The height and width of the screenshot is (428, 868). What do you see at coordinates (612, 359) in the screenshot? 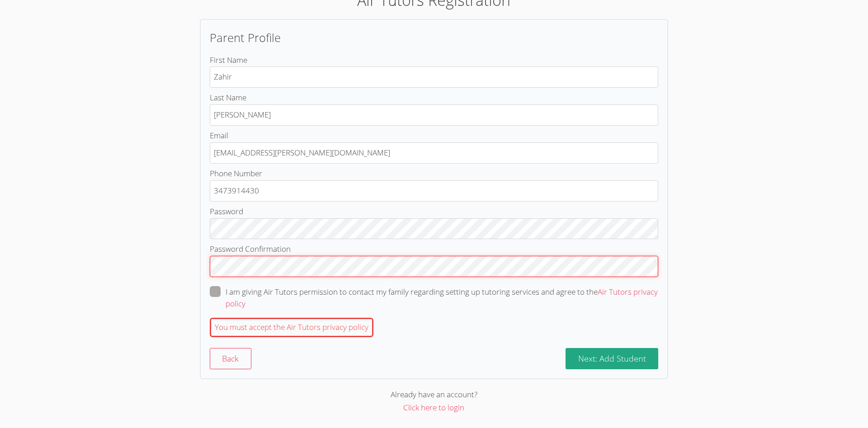
I see `span: Next: Add Student` at bounding box center [612, 359].